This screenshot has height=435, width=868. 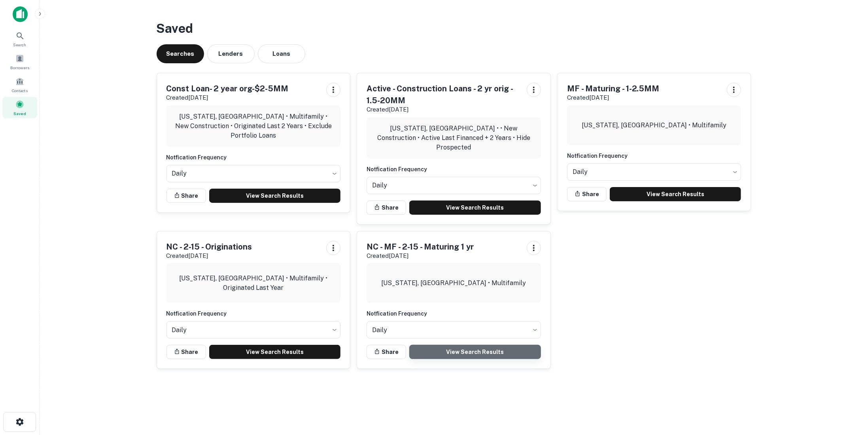 What do you see at coordinates (20, 62) in the screenshot?
I see `div: Borrowers` at bounding box center [20, 62].